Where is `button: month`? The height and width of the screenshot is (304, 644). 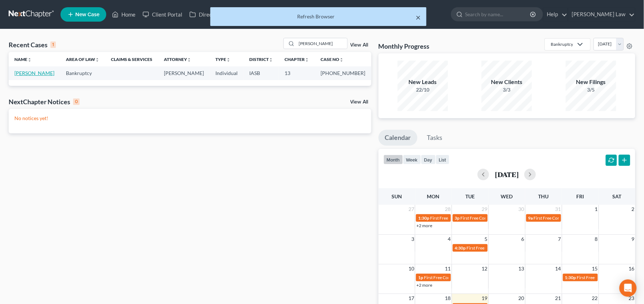 button: month is located at coordinates (394, 159).